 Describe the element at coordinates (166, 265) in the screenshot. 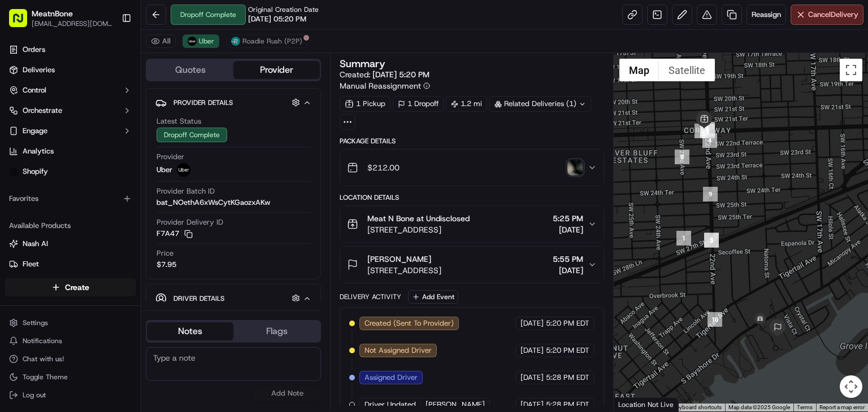

I see `span: $7.95` at that location.